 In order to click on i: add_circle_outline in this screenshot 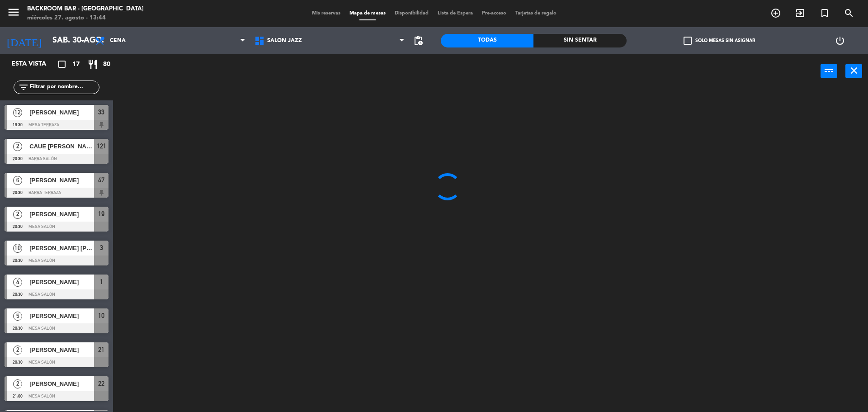, I will do `click(776, 13)`.